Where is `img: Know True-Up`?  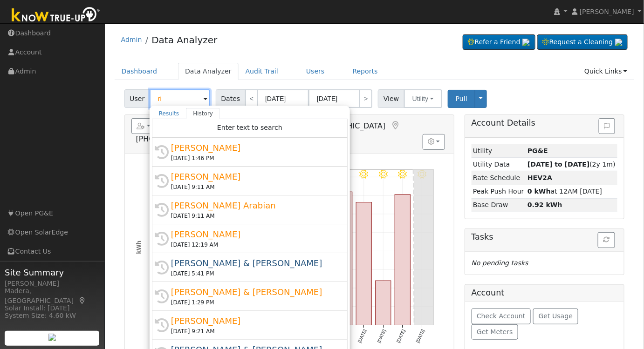 img: Know True-Up is located at coordinates (56, 16).